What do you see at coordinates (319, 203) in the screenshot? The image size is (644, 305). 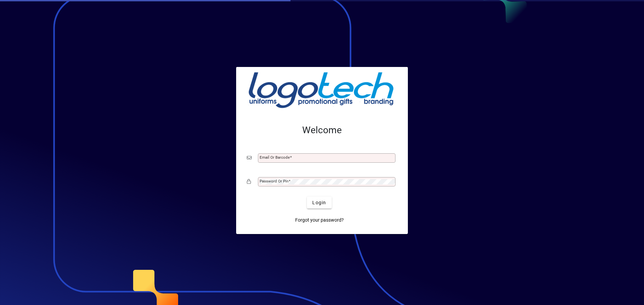 I see `span: Login` at bounding box center [319, 203].